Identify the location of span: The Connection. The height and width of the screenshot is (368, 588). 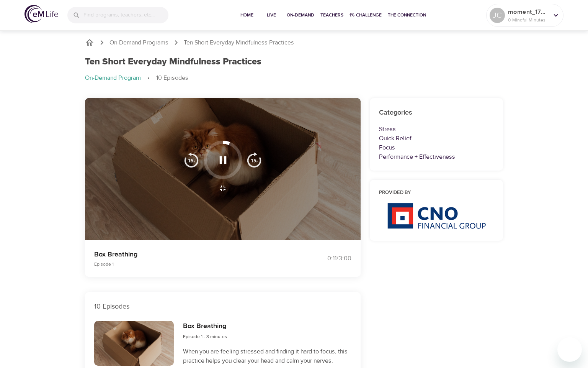
(407, 15).